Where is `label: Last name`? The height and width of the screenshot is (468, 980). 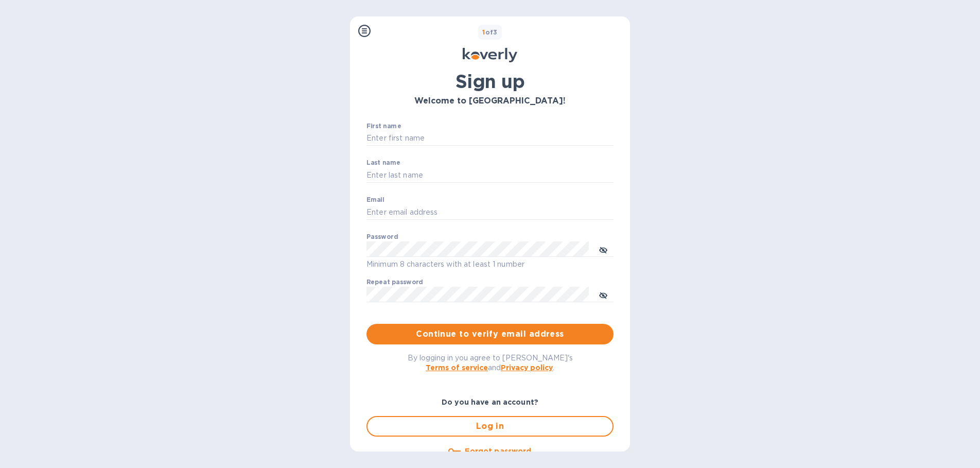
label: Last name is located at coordinates (383, 163).